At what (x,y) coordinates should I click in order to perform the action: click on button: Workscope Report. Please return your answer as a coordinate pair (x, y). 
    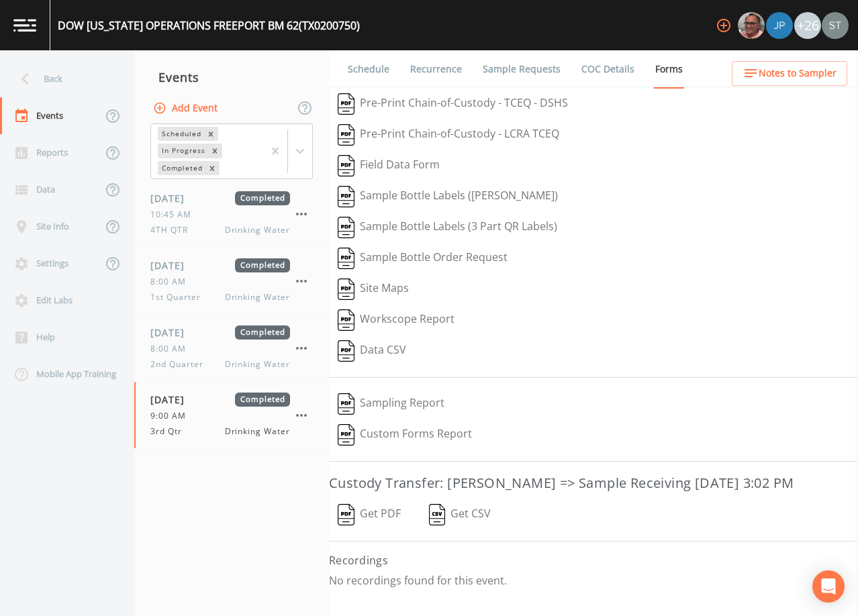
    Looking at the image, I should click on (396, 320).